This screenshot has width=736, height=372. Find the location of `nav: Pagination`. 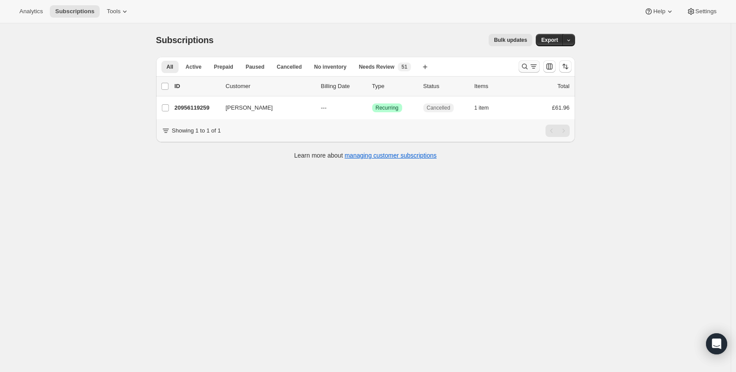

nav: Pagination is located at coordinates (557, 131).